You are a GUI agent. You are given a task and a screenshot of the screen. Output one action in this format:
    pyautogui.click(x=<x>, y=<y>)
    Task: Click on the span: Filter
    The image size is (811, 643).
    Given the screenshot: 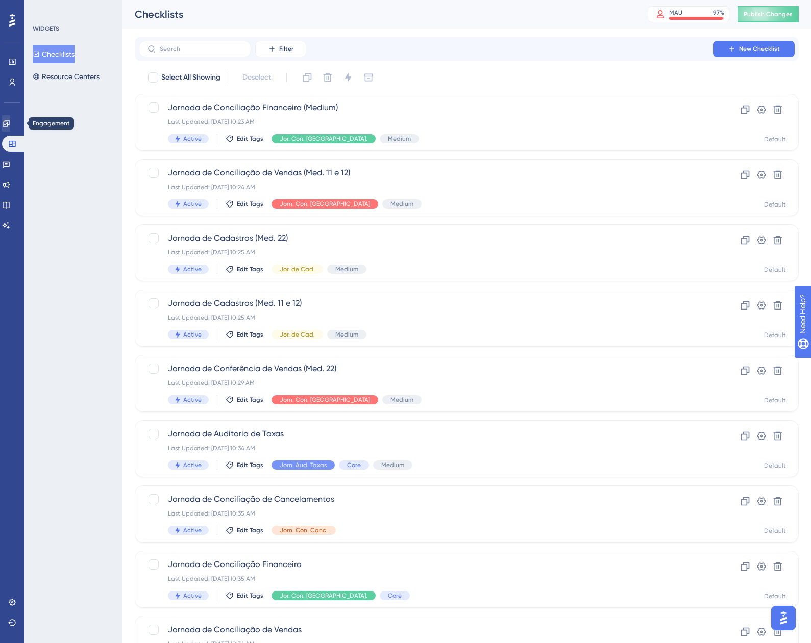 What is the action you would take?
    pyautogui.click(x=286, y=49)
    